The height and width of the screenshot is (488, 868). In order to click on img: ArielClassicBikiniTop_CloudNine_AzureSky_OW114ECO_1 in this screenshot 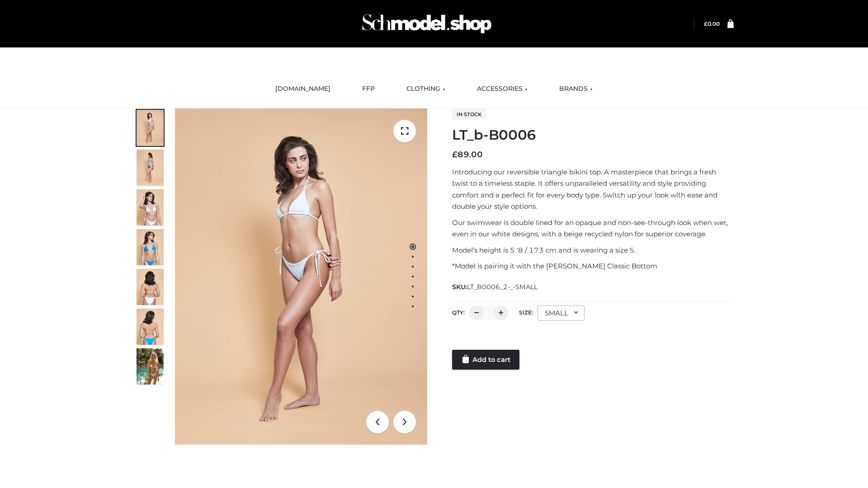, I will do `click(302, 277)`.